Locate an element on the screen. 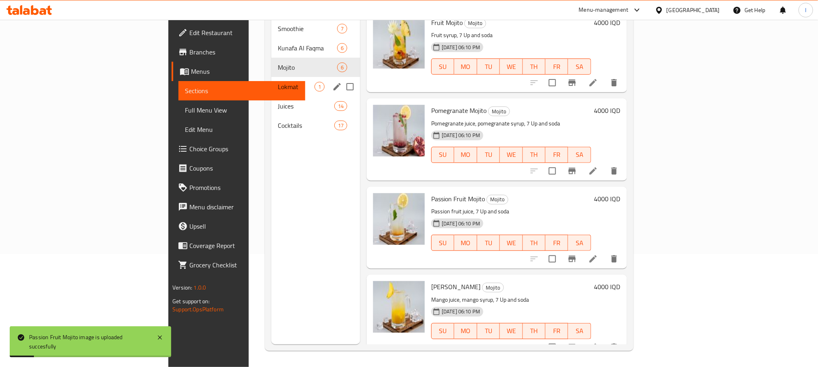 Image resolution: width=818 pixels, height=367 pixels. span: Juices is located at coordinates (306, 106).